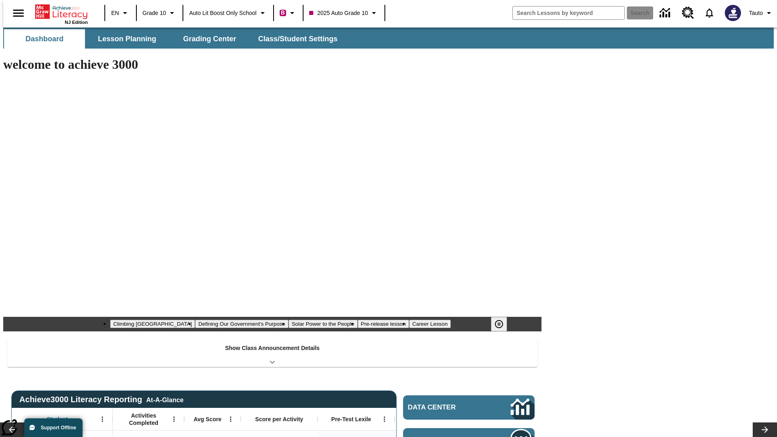 The height and width of the screenshot is (437, 777). Describe the element at coordinates (761, 13) in the screenshot. I see `button: Profile/Settings` at that location.